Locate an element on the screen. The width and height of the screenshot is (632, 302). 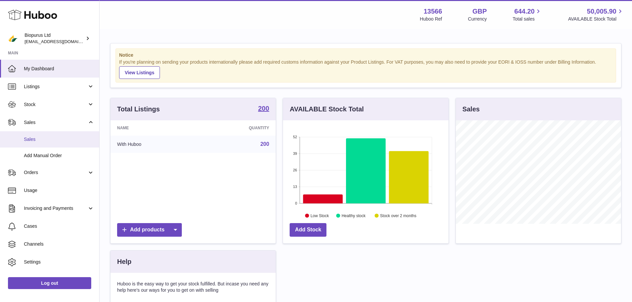
span: 50,005.90 is located at coordinates (601, 11).